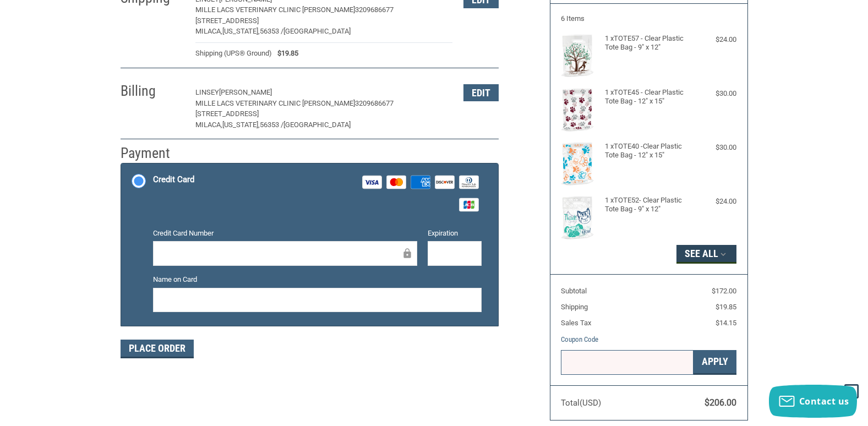 Image resolution: width=868 pixels, height=426 pixels. I want to click on span: Contact us, so click(824, 401).